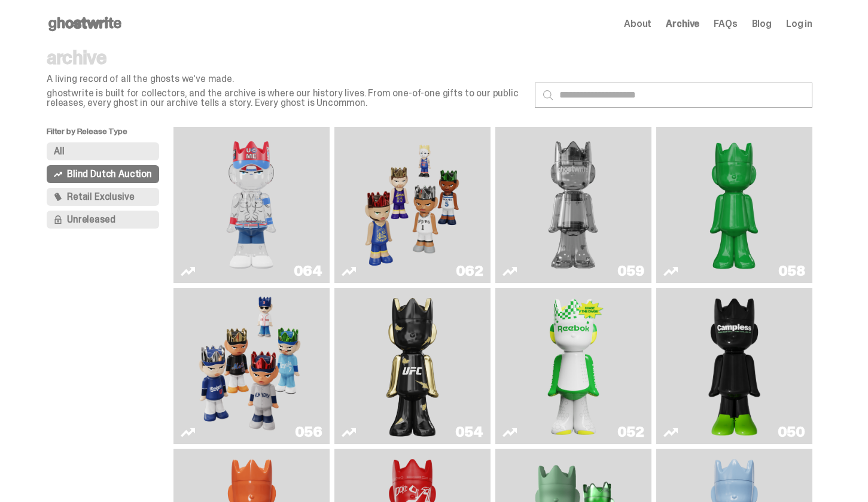 This screenshot has width=868, height=502. I want to click on a: Court Victory, so click(573, 366).